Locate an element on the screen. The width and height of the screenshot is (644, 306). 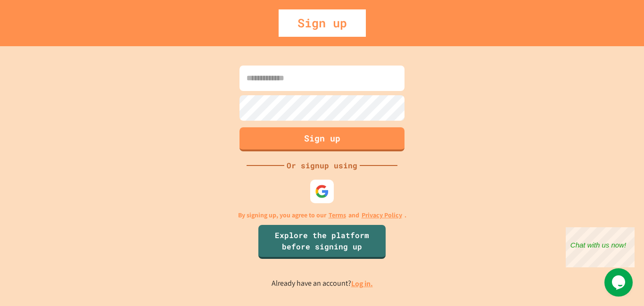
button: Sign up is located at coordinates (322, 139).